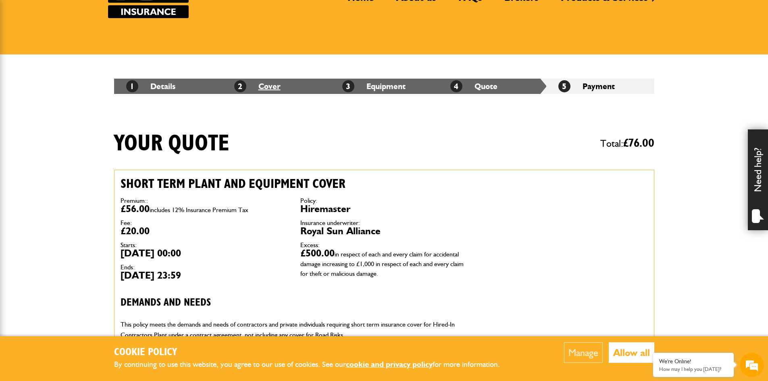 This screenshot has height=381, width=768. Describe the element at coordinates (257, 86) in the screenshot. I see `a: 2Cover` at that location.